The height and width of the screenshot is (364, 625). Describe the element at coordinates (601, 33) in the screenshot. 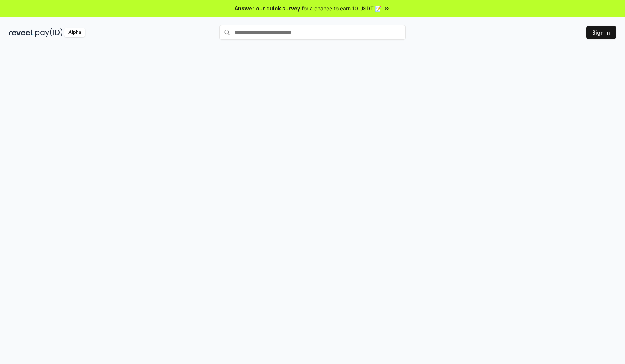

I see `button: Sign In` at that location.